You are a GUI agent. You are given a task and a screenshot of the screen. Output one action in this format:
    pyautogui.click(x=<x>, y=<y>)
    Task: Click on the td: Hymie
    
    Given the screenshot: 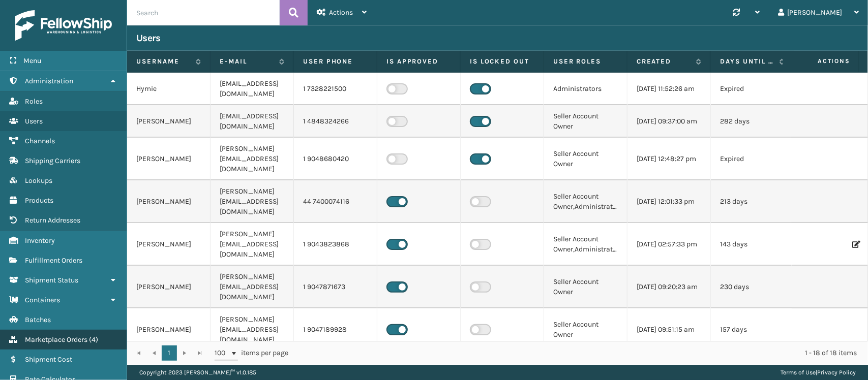 What is the action you would take?
    pyautogui.click(x=169, y=89)
    